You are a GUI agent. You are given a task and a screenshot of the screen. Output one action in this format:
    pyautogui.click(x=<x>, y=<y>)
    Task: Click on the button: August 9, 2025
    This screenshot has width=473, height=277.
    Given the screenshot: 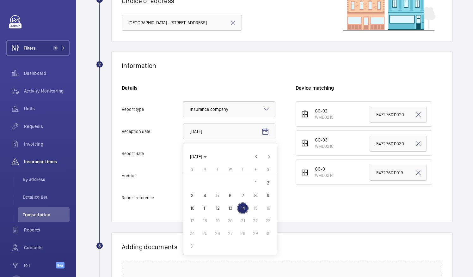 What is the action you would take?
    pyautogui.click(x=268, y=196)
    